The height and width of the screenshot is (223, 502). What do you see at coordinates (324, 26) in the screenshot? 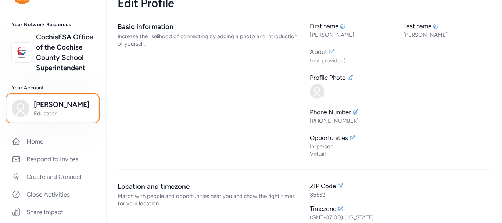
I see `div: First name` at bounding box center [324, 26].